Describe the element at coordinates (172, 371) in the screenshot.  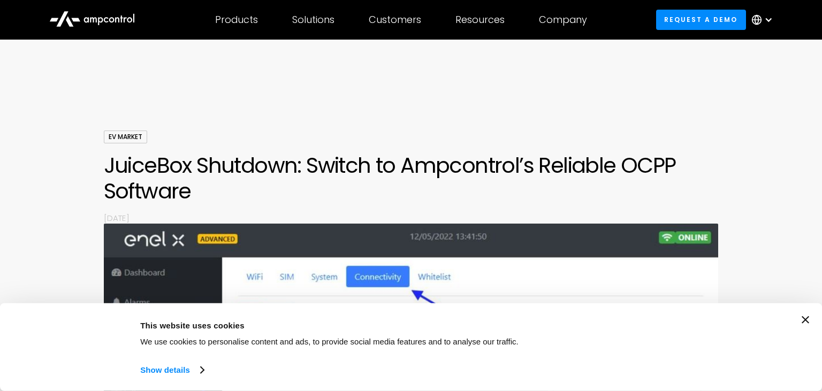
I see `a: Show details` at that location.